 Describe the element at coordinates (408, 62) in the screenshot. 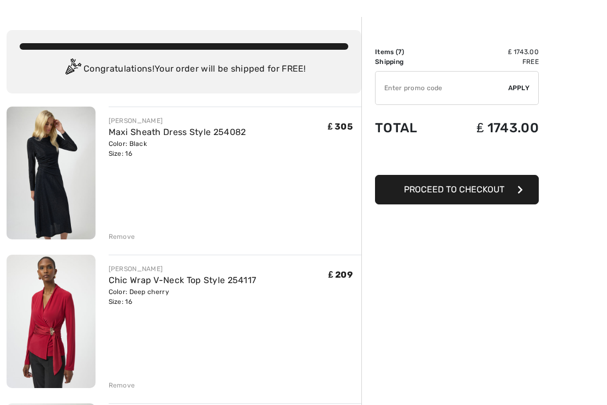

I see `td: Shipping` at that location.